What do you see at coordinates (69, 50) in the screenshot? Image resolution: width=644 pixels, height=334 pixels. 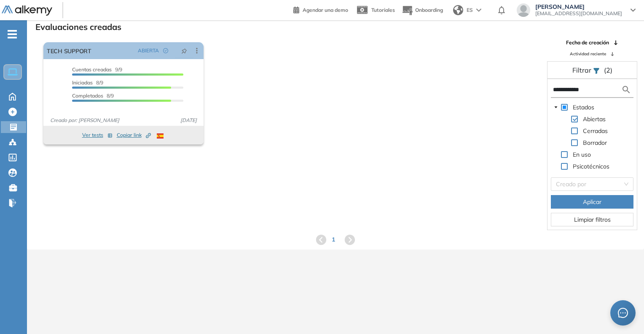 I see `a: TECH SUPPORT` at bounding box center [69, 50].